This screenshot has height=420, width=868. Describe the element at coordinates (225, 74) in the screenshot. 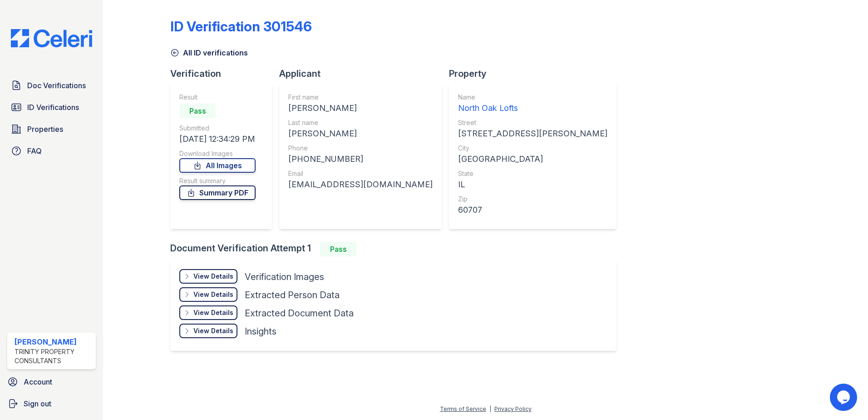

I see `div: Verification` at that location.